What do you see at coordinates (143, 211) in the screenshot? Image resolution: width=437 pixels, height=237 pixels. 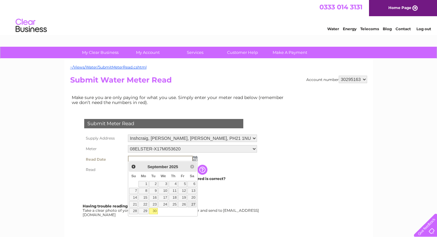 I see `a: 29` at bounding box center [143, 211].